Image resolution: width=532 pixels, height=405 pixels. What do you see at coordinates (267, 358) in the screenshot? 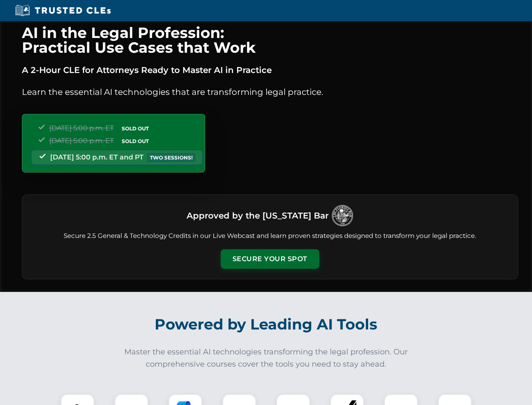
I see `p: Master the essential AI technologies transforming the legal profession. Our comprehensive courses...` at bounding box center [267, 358].